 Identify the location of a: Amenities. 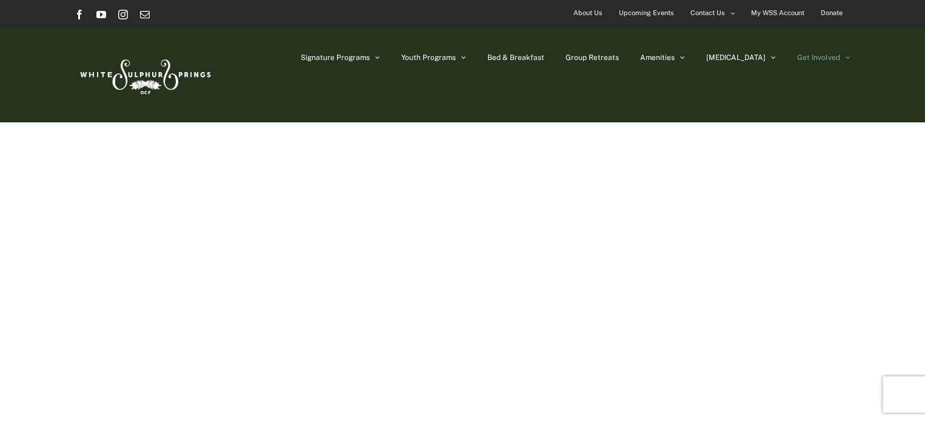
(663, 58).